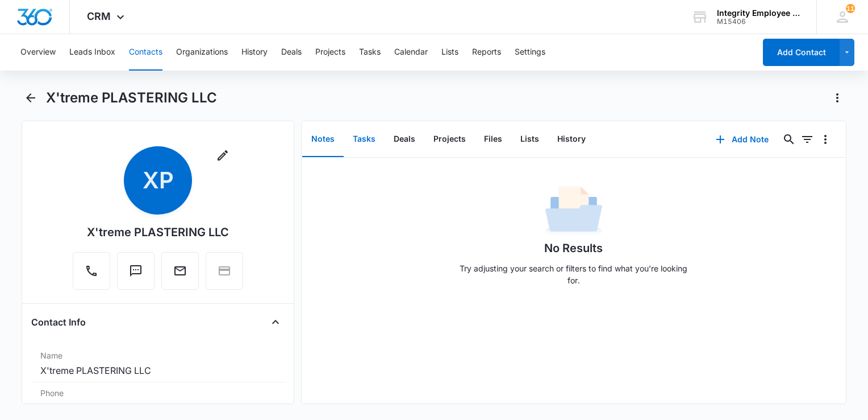 This screenshot has width=868, height=420. Describe the element at coordinates (323, 139) in the screenshot. I see `button: Notes` at that location.